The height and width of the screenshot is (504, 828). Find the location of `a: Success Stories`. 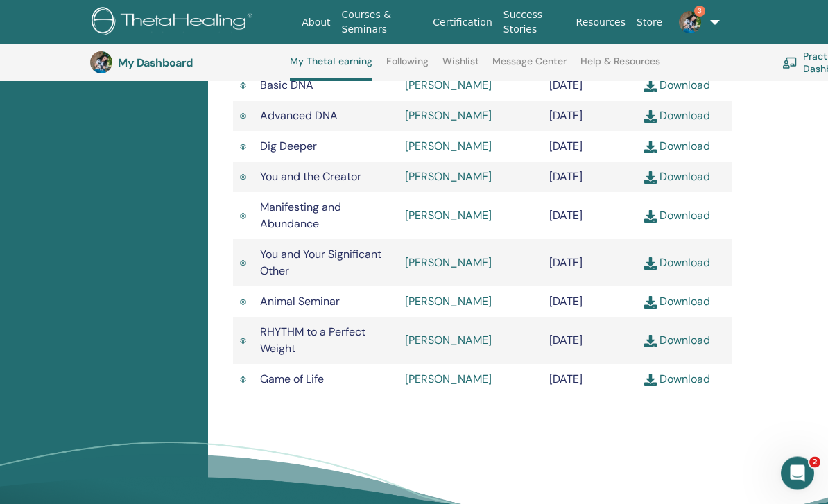

a: Success Stories is located at coordinates (534, 22).